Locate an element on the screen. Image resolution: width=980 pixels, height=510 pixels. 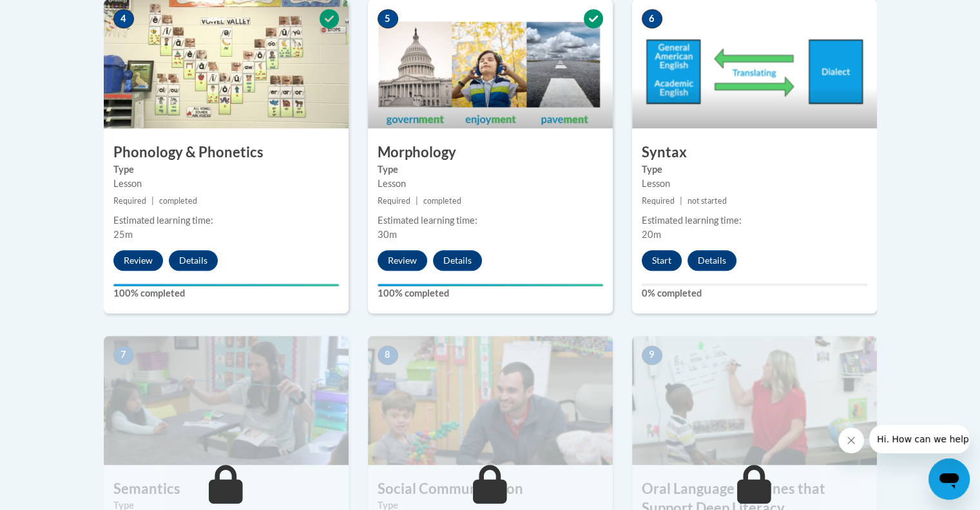
button: Start is located at coordinates (662, 260).